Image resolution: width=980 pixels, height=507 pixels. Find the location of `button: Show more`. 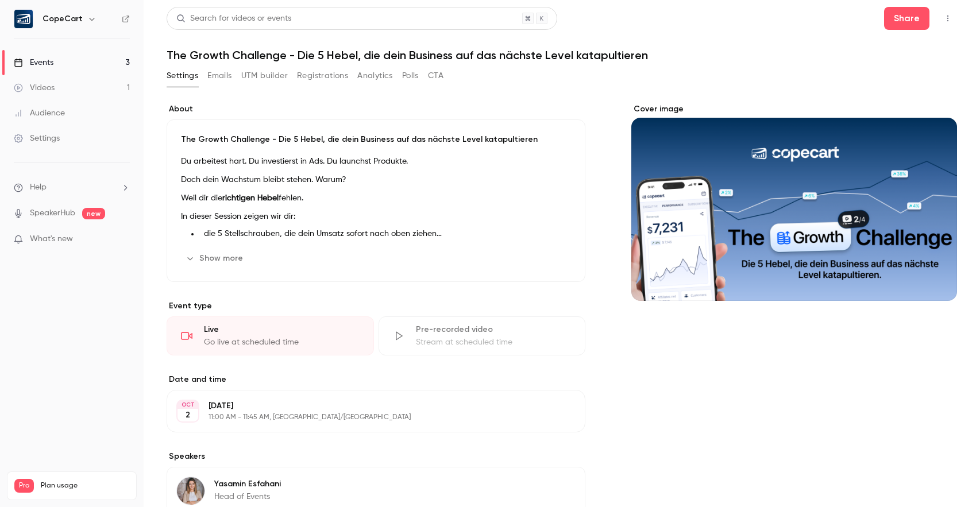

button: Show more is located at coordinates (215, 258).